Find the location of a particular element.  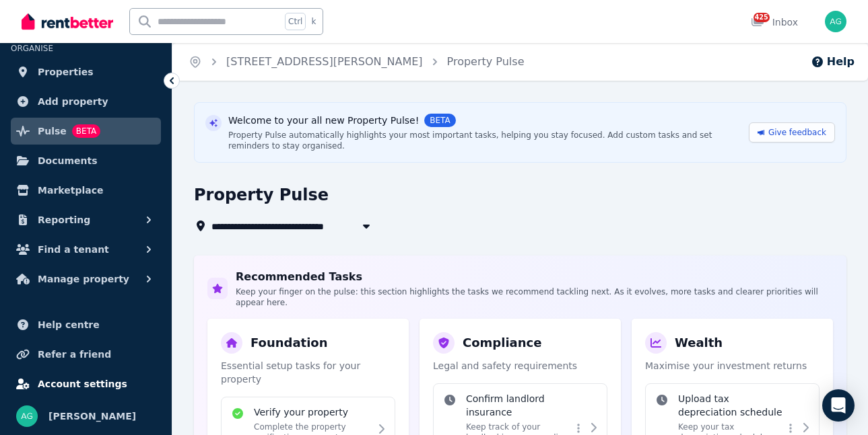

button: Find a tenant is located at coordinates (86, 250).